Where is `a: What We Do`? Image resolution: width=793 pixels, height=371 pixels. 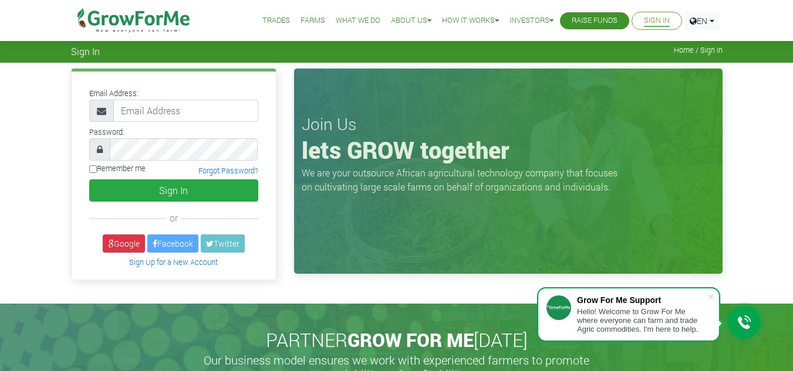
a: What We Do is located at coordinates (358, 21).